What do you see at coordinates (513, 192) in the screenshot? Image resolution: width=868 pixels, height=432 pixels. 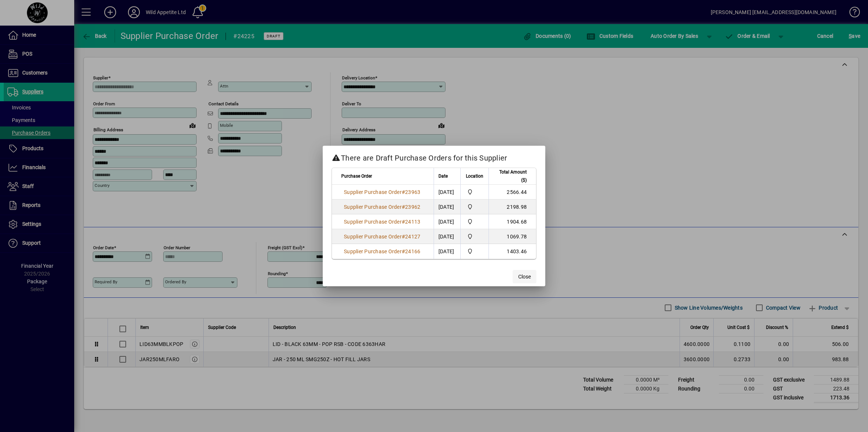 I see `td: 2566.44` at bounding box center [513, 192].